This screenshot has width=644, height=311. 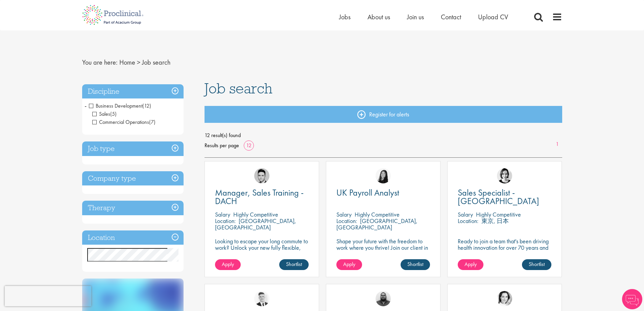 I want to click on span: You are here:, so click(x=100, y=62).